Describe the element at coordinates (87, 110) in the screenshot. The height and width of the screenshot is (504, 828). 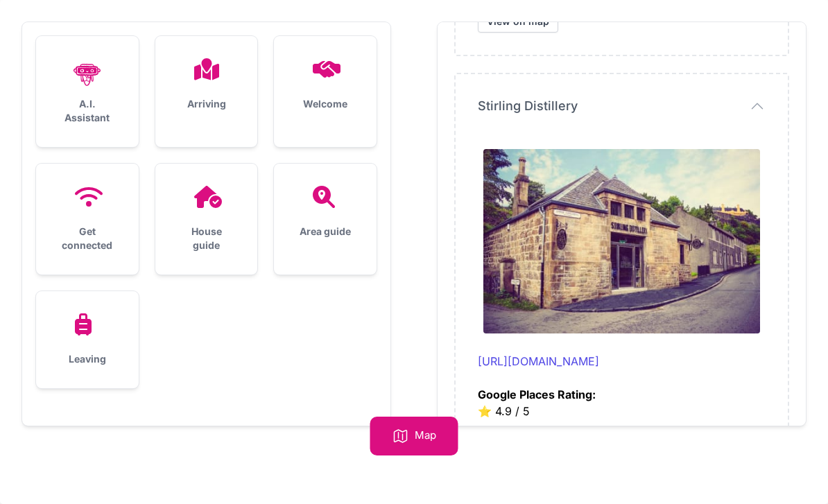
I see `h3: A.I. Assistant` at that location.